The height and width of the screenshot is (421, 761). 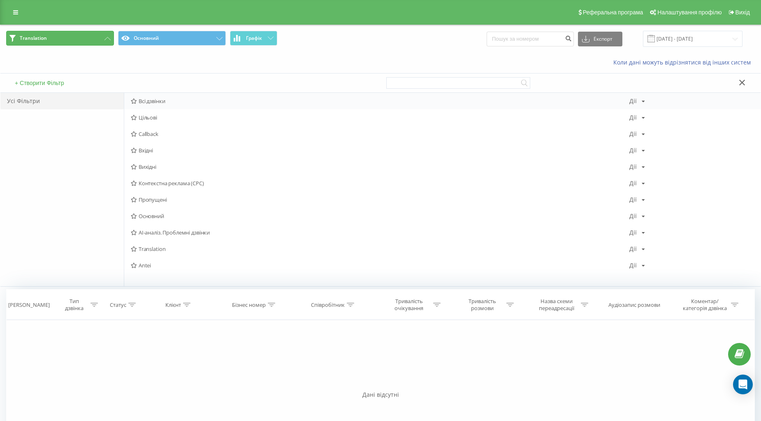 What do you see at coordinates (684, 62) in the screenshot?
I see `a: Коли дані можуть відрізнятися вiд інших систем` at bounding box center [684, 62].